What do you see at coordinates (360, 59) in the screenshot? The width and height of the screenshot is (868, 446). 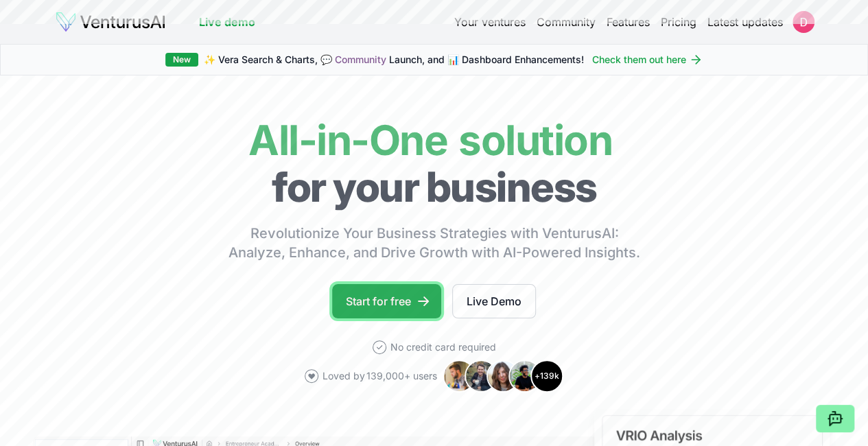 I see `a: Community` at bounding box center [360, 59].